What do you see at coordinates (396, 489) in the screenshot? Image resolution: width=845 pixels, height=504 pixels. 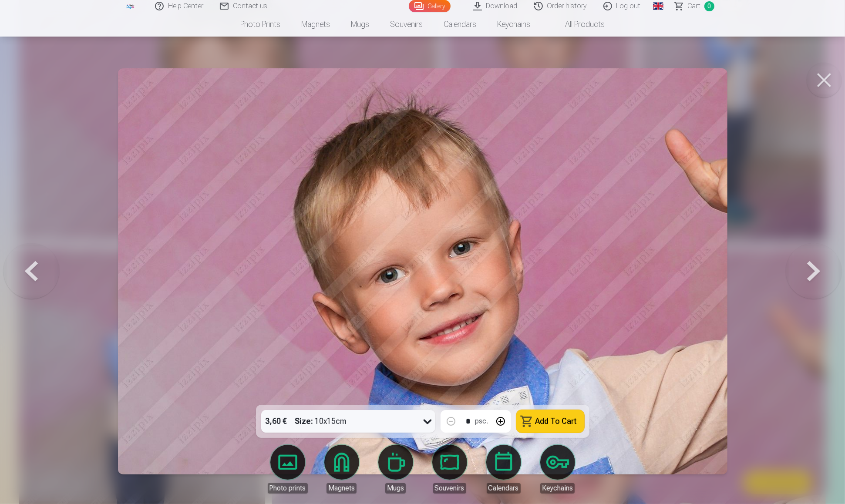 I see `div: Mugs` at bounding box center [396, 489].